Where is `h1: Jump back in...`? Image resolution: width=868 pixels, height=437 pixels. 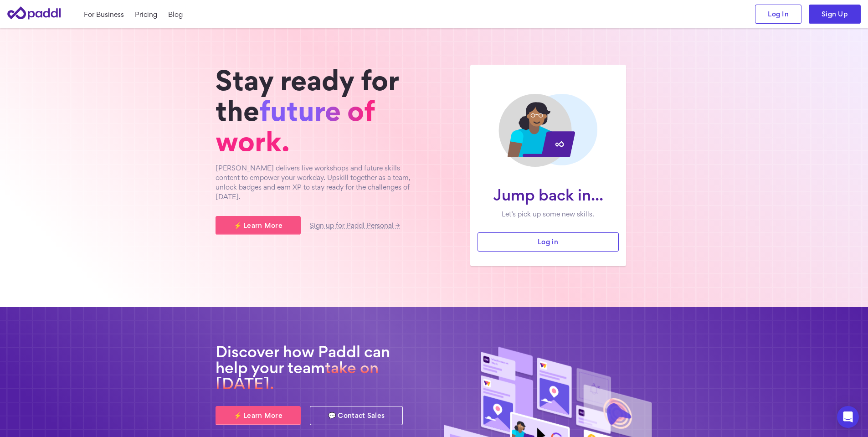
h1: Jump back in... is located at coordinates (548, 195).